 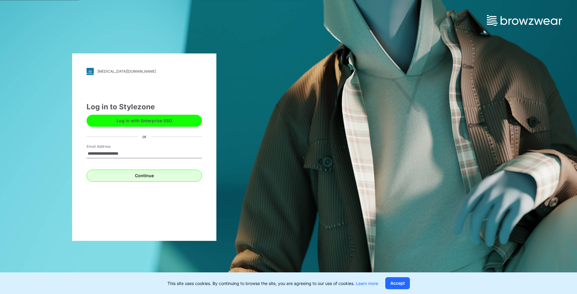 What do you see at coordinates (524, 20) in the screenshot?
I see `img: browzwear-logo.73288ffb.svg` at bounding box center [524, 20].